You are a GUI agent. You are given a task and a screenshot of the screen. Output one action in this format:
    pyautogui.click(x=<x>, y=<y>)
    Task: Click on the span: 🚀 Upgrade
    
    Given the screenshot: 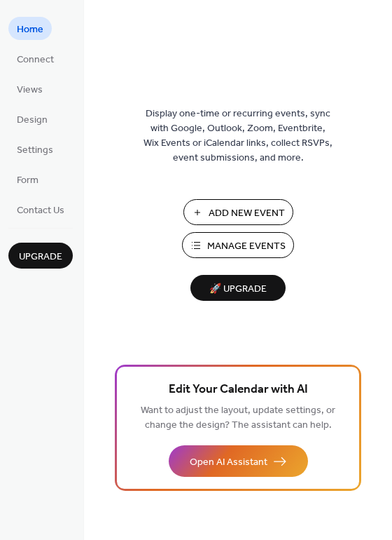 What is the action you would take?
    pyautogui.click(x=238, y=289)
    